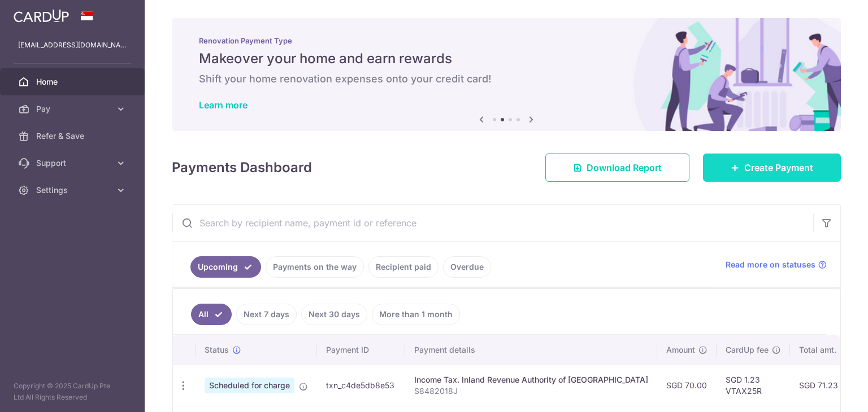 The height and width of the screenshot is (412, 868). I want to click on span: Refer & Save, so click(73, 136).